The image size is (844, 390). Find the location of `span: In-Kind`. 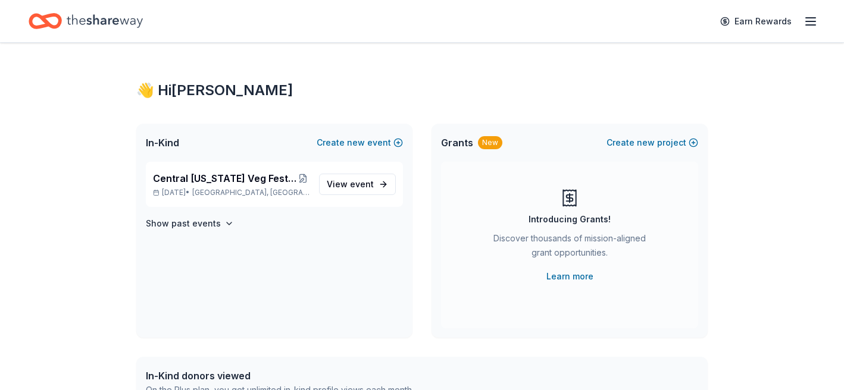

span: In-Kind is located at coordinates (163, 143).